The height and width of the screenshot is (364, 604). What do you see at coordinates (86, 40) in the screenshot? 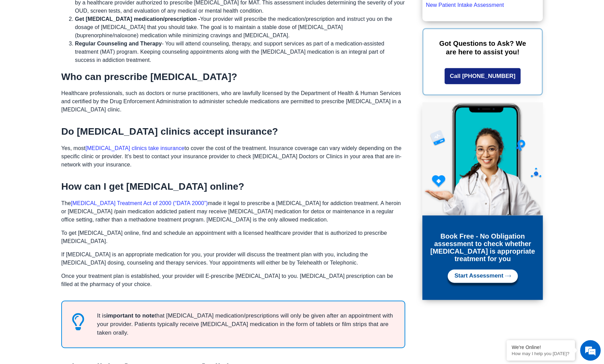
I see `div: Chat with us now` at bounding box center [86, 40].